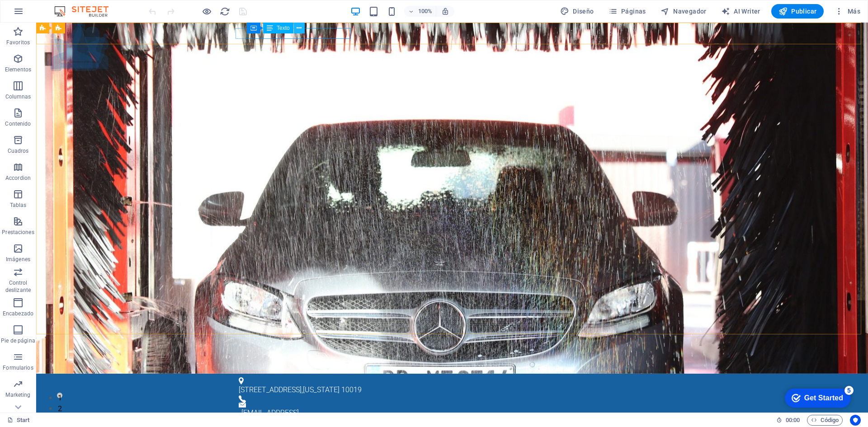 The image size is (868, 427). What do you see at coordinates (798, 11) in the screenshot?
I see `button: Publicar` at bounding box center [798, 11].